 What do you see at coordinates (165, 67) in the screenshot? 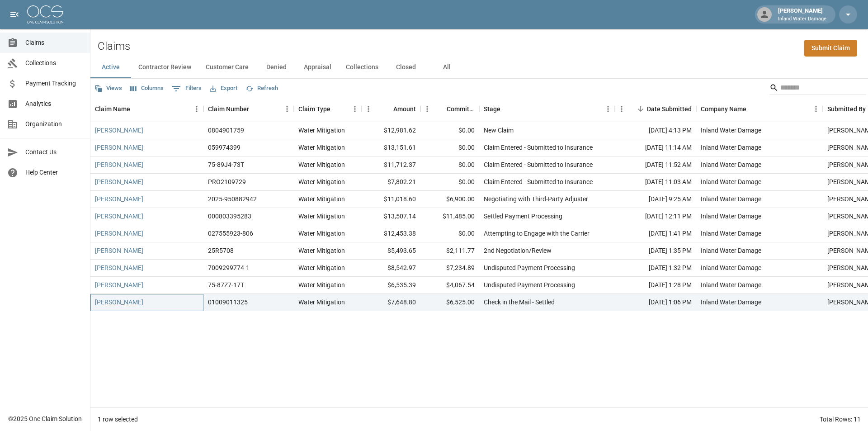
I see `button: Contractor Review` at bounding box center [165, 67].